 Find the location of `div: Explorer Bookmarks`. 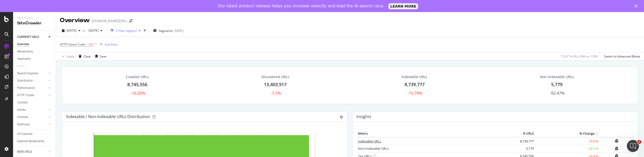

div: Explorer Bookmarks is located at coordinates (31, 141).